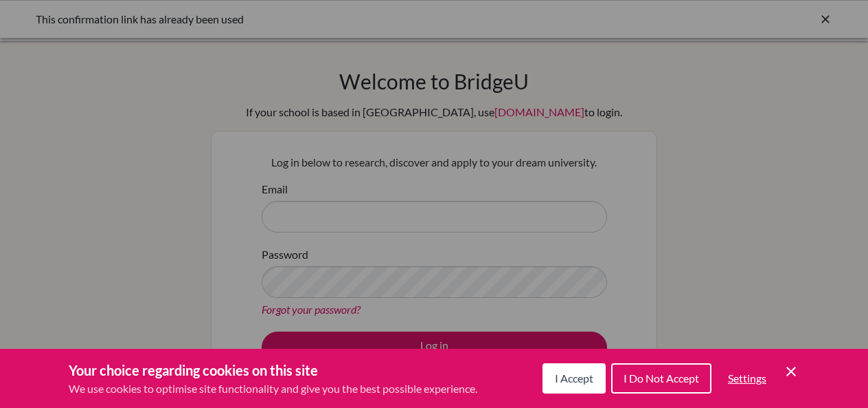 The height and width of the screenshot is (408, 868). What do you see at coordinates (273, 370) in the screenshot?
I see `h3: Your choice regarding cookies on this site` at bounding box center [273, 370].